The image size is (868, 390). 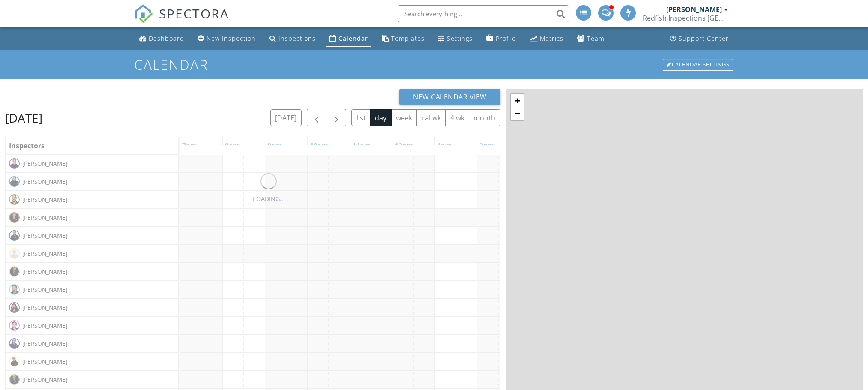 I want to click on img: james_photo.jpg, so click(x=14, y=199).